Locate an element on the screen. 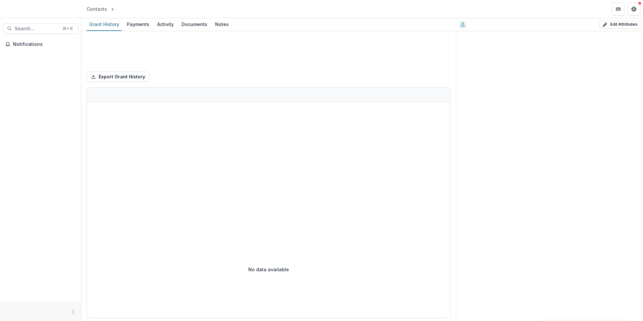 The width and height of the screenshot is (643, 321). a: Payments is located at coordinates (138, 24).